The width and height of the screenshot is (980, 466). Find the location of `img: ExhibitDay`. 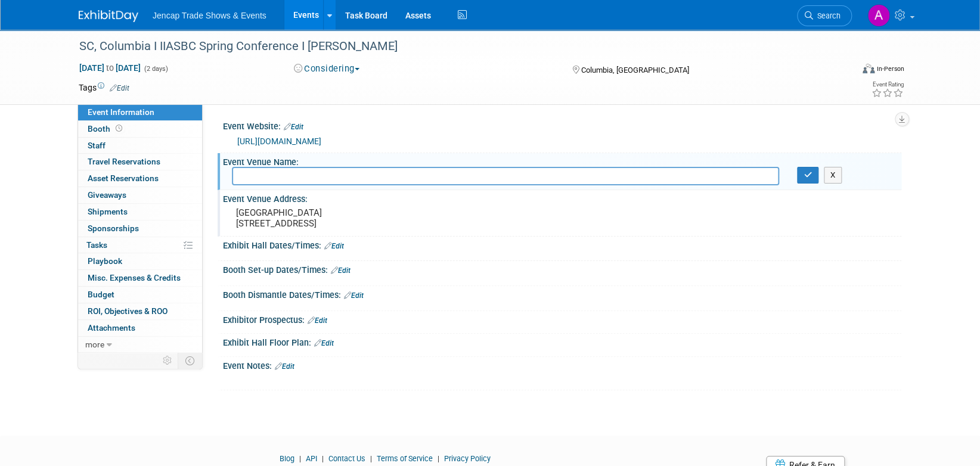

img: ExhibitDay is located at coordinates (108, 16).